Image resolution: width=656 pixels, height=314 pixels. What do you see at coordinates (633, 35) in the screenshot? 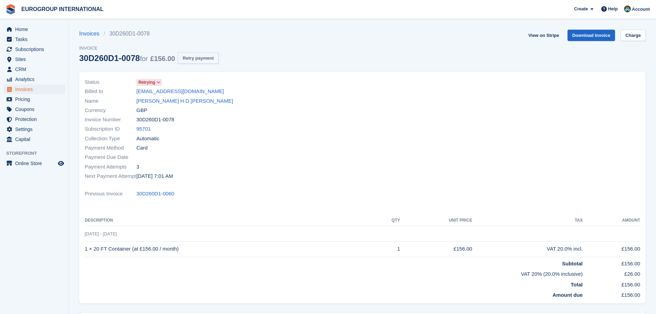
I see `a: Charge` at bounding box center [633, 35].